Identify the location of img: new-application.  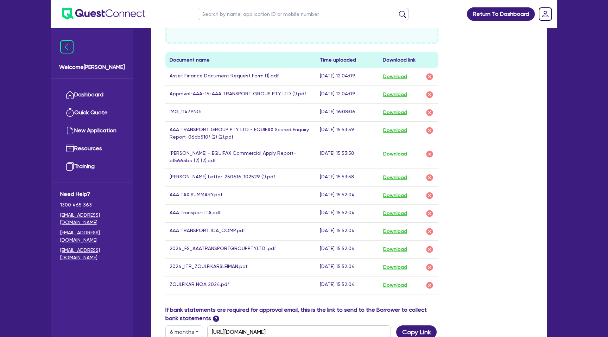
(70, 130).